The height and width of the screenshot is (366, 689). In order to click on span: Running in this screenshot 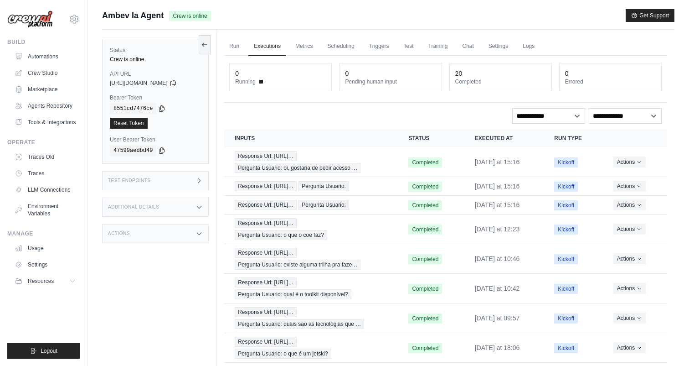, I will do `click(245, 82)`.